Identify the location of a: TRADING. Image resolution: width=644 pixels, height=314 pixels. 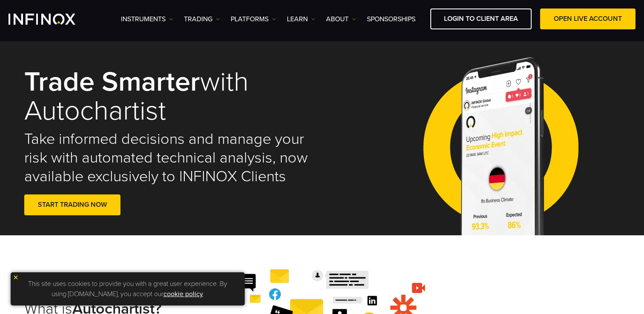
(202, 19).